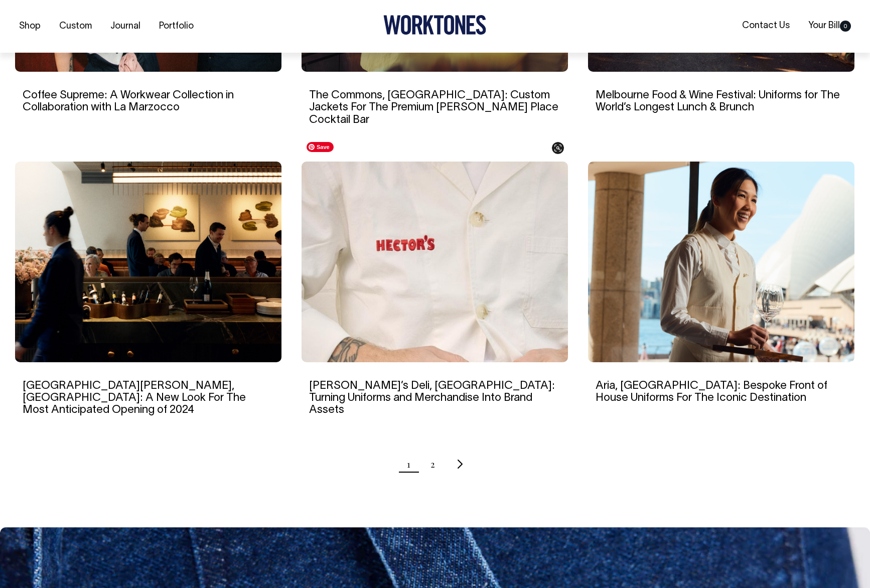 The width and height of the screenshot is (870, 588). I want to click on a: Custom, so click(75, 26).